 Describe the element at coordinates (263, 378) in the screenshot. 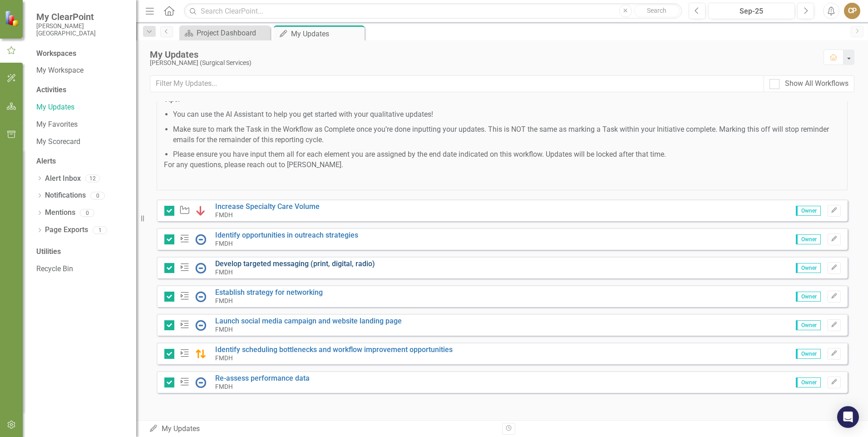

I see `a: Re-assess performance data` at that location.